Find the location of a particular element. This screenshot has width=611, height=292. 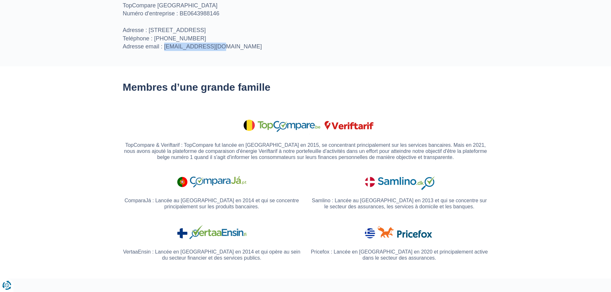

img: Pricefox is located at coordinates (399, 233).